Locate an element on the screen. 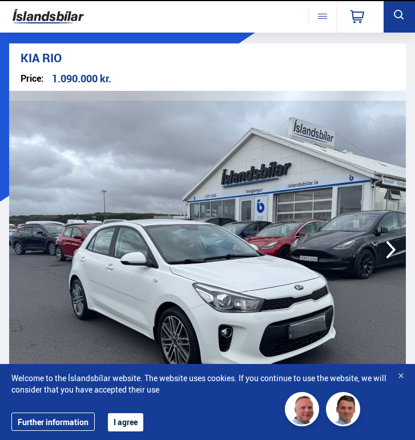 The height and width of the screenshot is (440, 415). button: I agree is located at coordinates (126, 422).